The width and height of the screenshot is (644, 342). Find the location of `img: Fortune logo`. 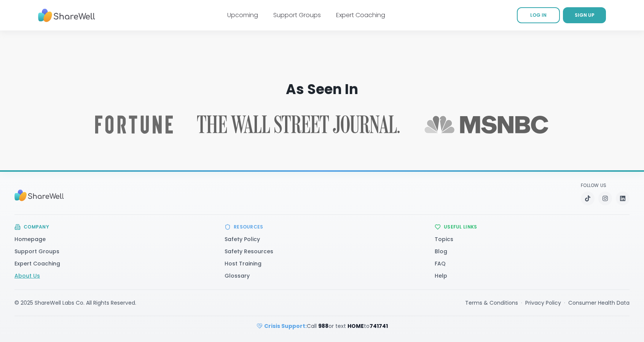

img: Fortune logo is located at coordinates (134, 124).